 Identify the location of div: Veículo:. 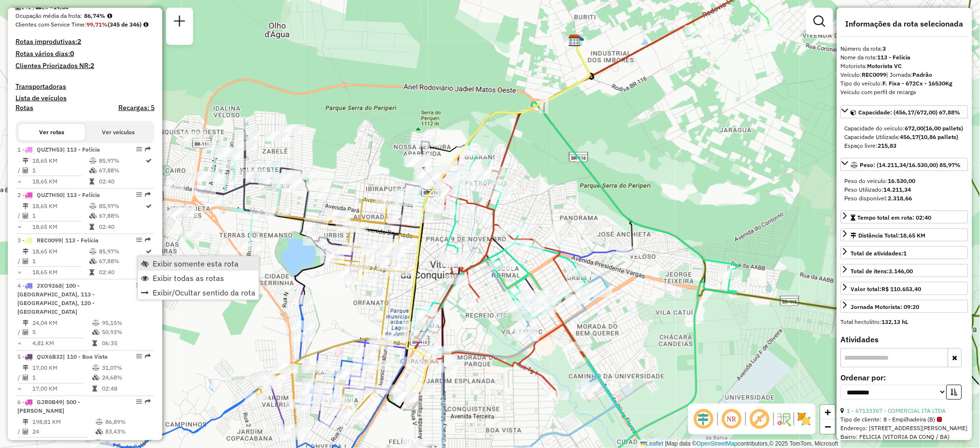
(905, 75).